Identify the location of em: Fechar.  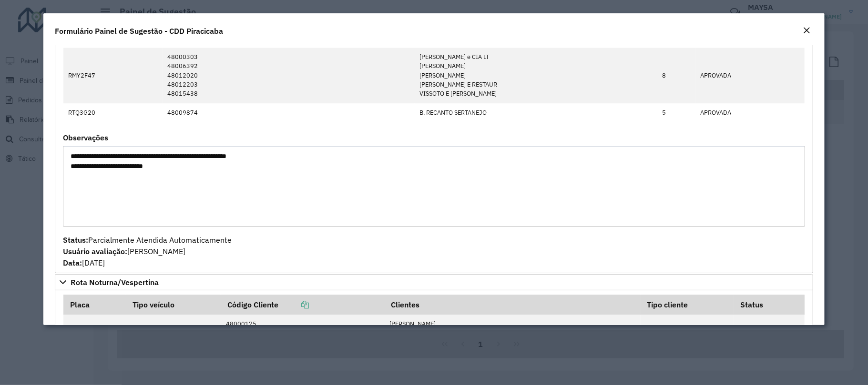
(806, 30).